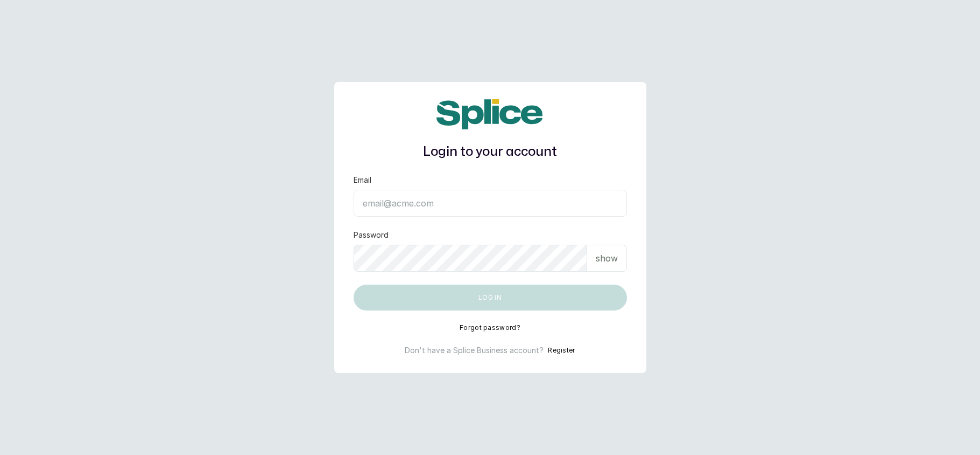 This screenshot has height=455, width=980. What do you see at coordinates (607, 258) in the screenshot?
I see `p: show` at bounding box center [607, 258].